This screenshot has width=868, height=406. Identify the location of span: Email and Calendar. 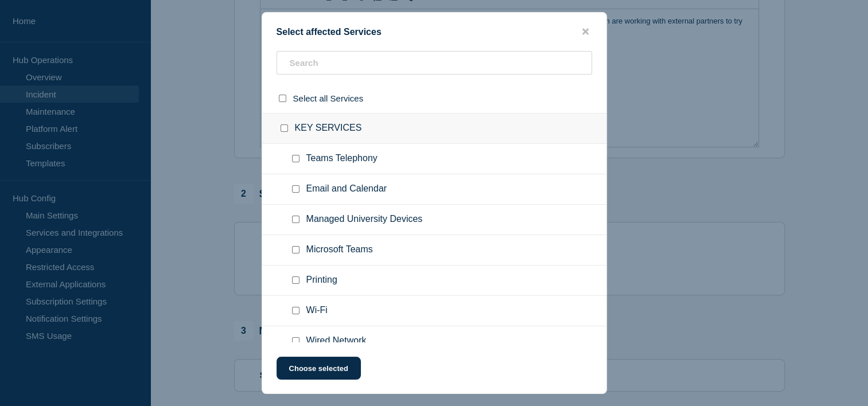
(347, 189).